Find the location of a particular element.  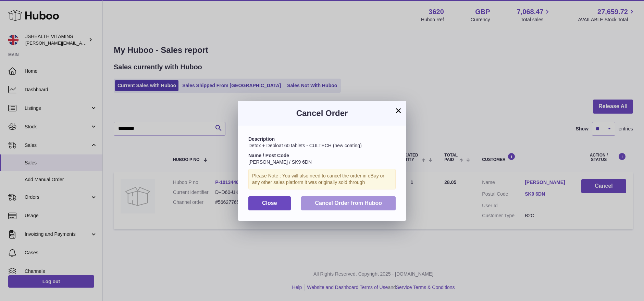

button: Cancel Order from Huboo is located at coordinates (349, 203).